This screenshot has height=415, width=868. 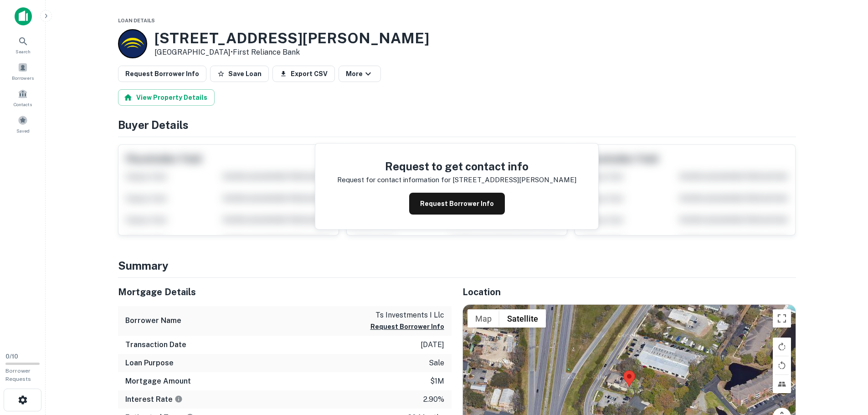 I want to click on div: Saved, so click(x=23, y=124).